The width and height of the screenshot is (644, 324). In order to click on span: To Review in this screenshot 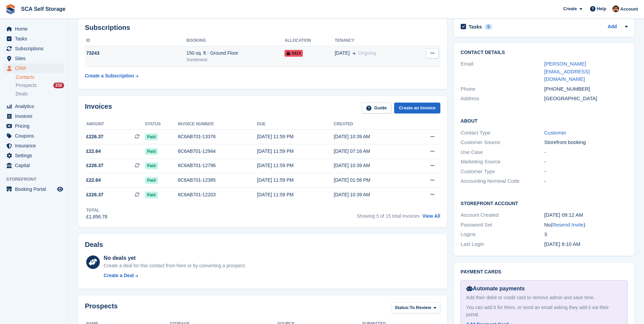, I will do `click(420, 308)`.